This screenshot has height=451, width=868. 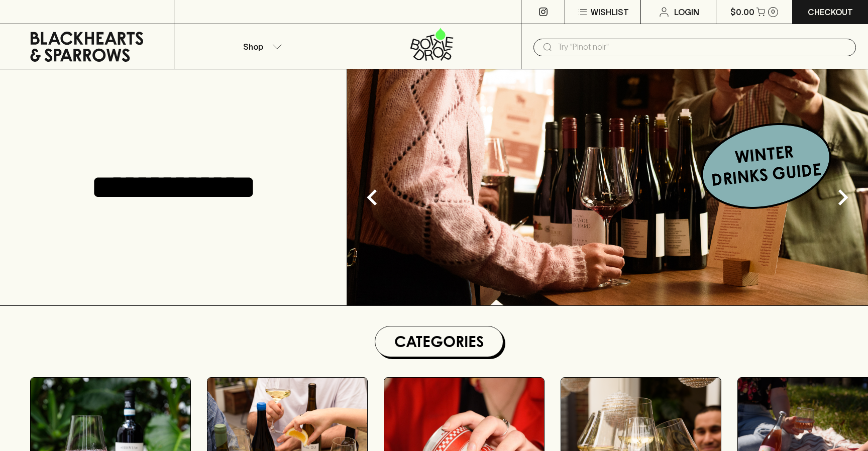 I want to click on button: Next, so click(x=842, y=197).